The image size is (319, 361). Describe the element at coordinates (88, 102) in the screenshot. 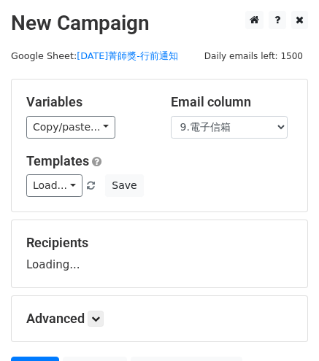

I see `h5: Variables` at that location.